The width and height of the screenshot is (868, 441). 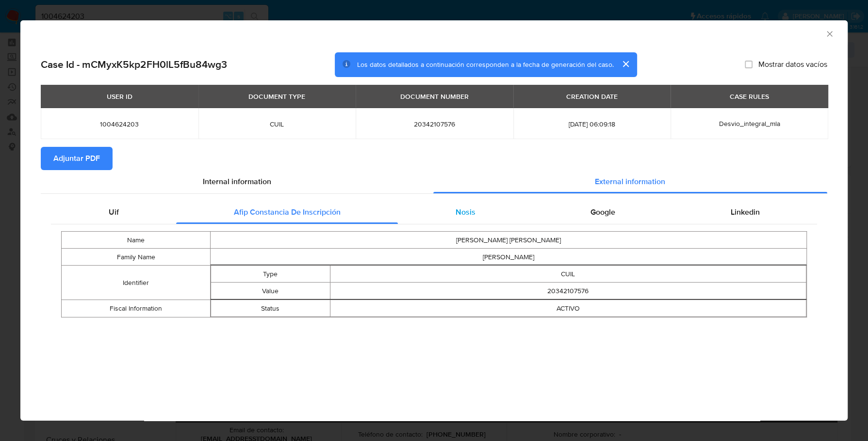 I want to click on td: Status, so click(x=270, y=308).